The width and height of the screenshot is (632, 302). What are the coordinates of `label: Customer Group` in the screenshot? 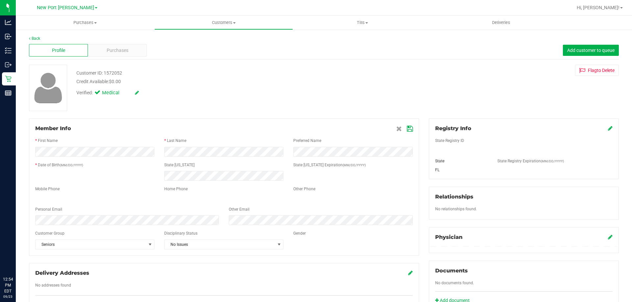 It's located at (50, 234).